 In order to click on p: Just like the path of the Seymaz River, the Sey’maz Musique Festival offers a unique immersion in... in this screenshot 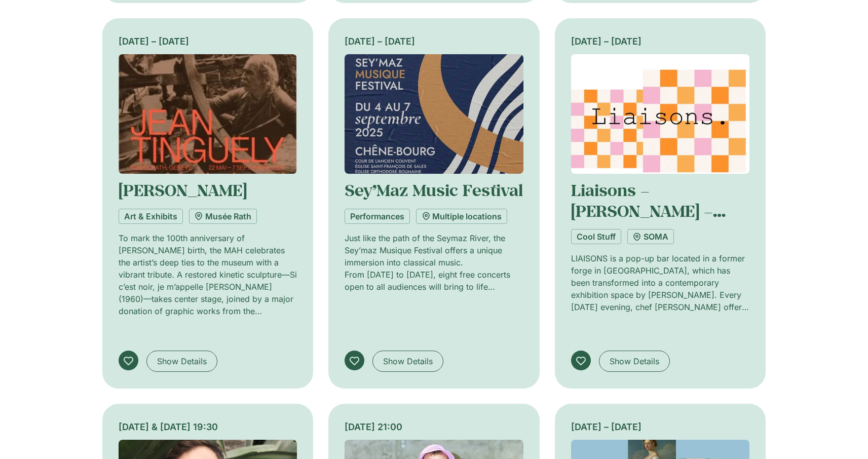, I will do `click(434, 251)`.